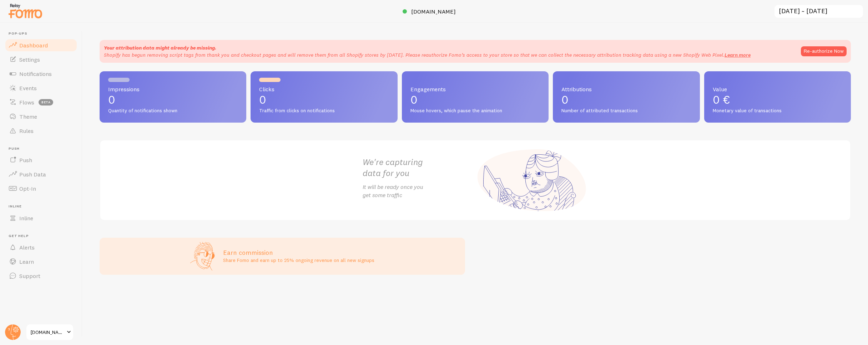 The height and width of the screenshot is (345, 868). I want to click on a: Theme, so click(41, 116).